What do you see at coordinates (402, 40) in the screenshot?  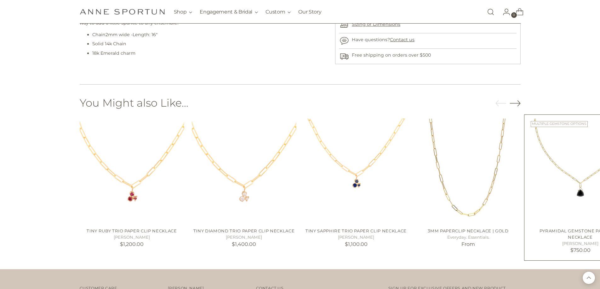 I see `a: Contact us` at bounding box center [402, 40].